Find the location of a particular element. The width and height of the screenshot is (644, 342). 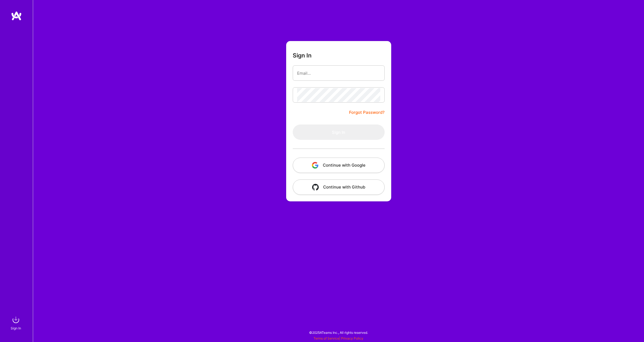

div: © 2025 ATeams Inc., All rights reserved. is located at coordinates (338, 332).